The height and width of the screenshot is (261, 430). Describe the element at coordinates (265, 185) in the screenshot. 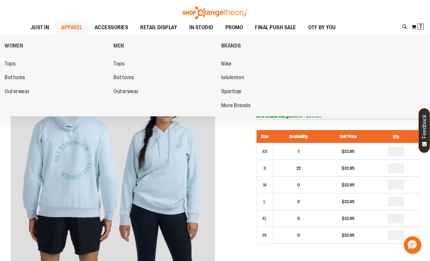

I see `div: M` at that location.